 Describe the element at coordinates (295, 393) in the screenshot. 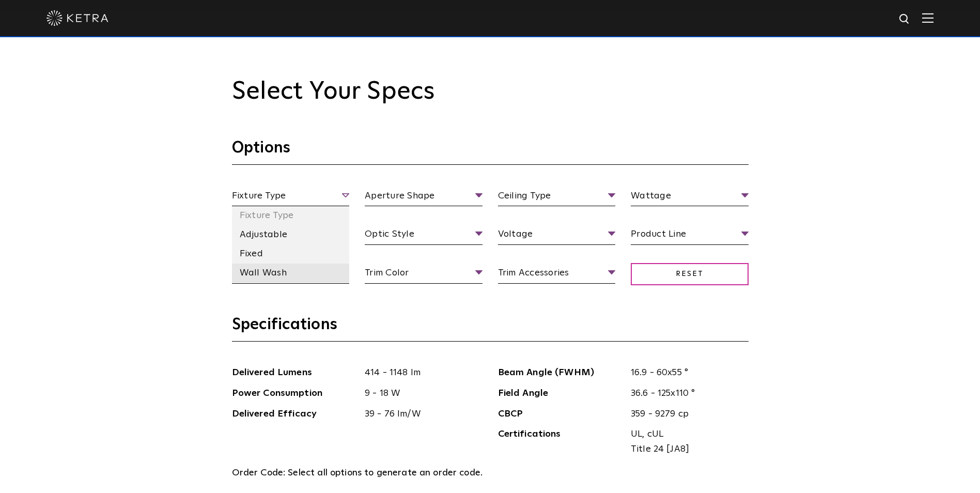

I see `span: Power Consumption` at that location.